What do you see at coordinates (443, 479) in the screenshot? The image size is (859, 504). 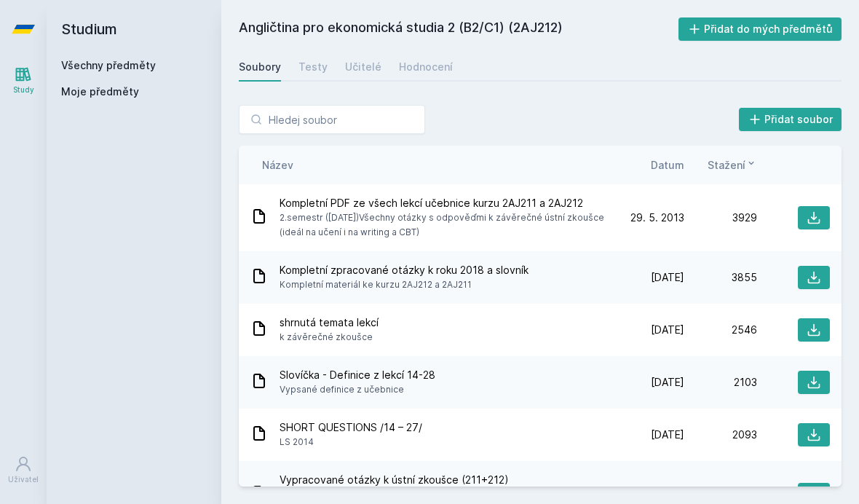 I see `span: Vypracované otázky k ústní zkoušce (211+212)` at bounding box center [443, 479].